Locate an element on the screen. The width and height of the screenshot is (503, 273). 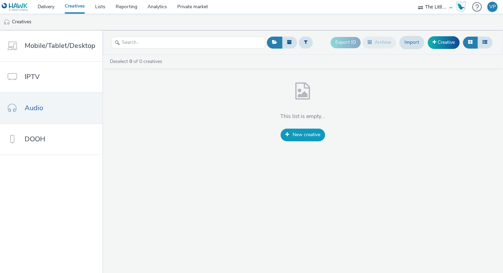
div: Hawk Academy is located at coordinates (461, 7).